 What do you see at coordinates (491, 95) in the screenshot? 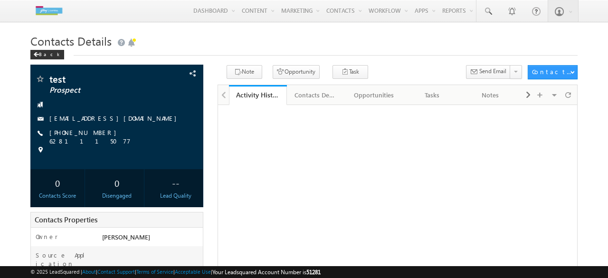
I see `a: Notes` at bounding box center [491, 95].